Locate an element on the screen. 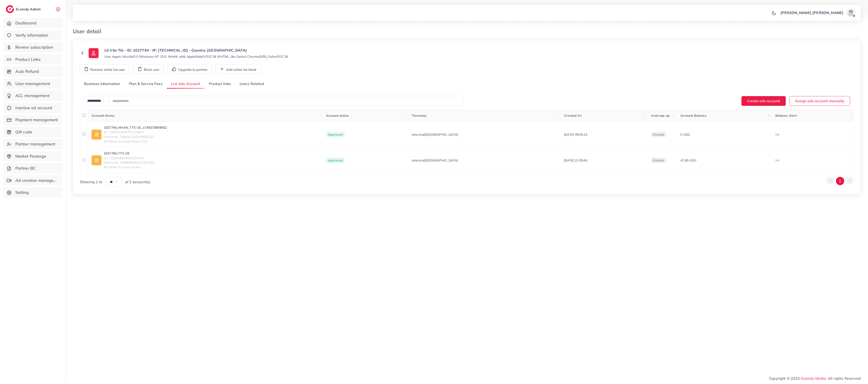 This screenshot has width=868, height=384. span: of 2 account(s) is located at coordinates (137, 182).